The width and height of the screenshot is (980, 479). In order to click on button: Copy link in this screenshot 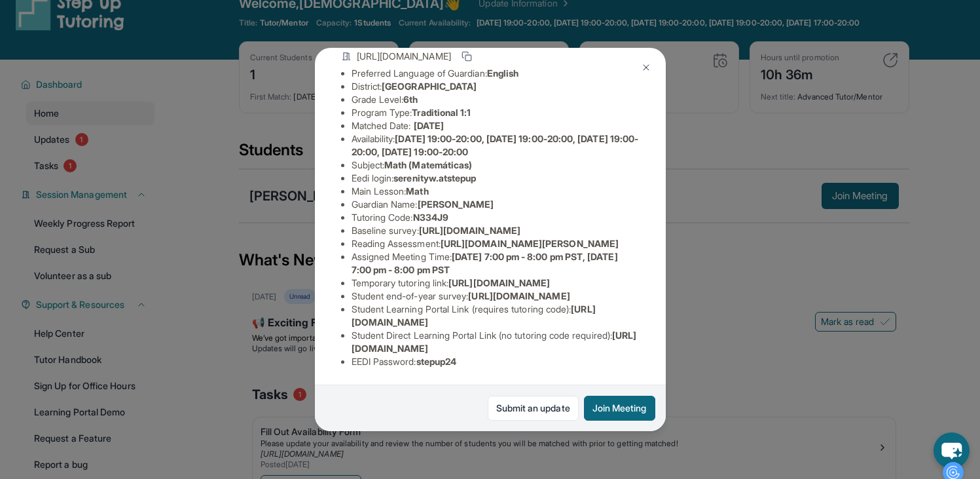, I will do `click(467, 57)`.